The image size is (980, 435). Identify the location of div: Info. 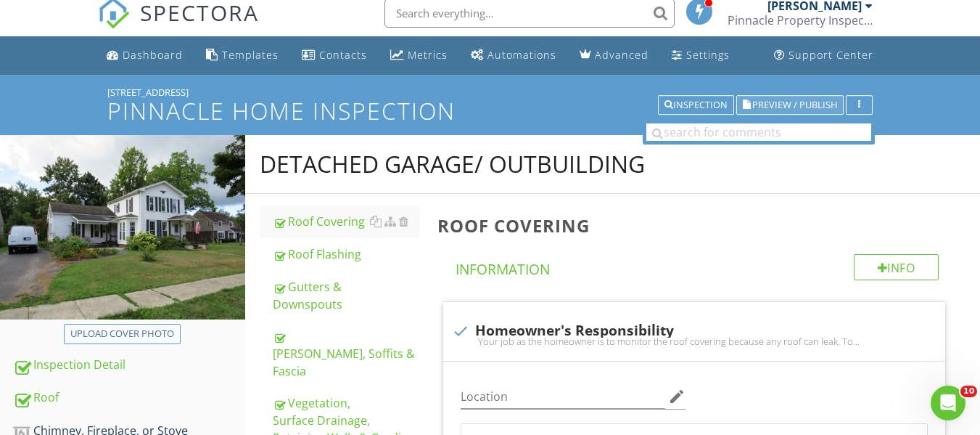
(897, 267).